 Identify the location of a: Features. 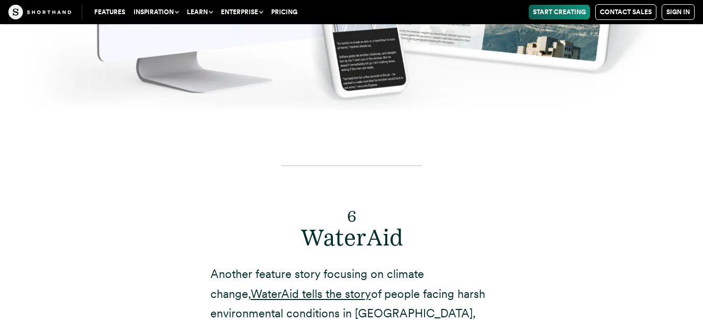
(109, 12).